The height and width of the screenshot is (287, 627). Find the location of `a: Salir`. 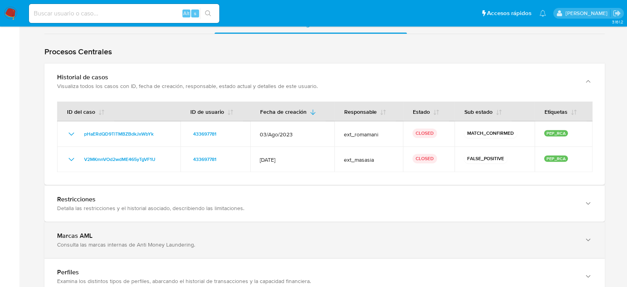

a: Salir is located at coordinates (617, 13).